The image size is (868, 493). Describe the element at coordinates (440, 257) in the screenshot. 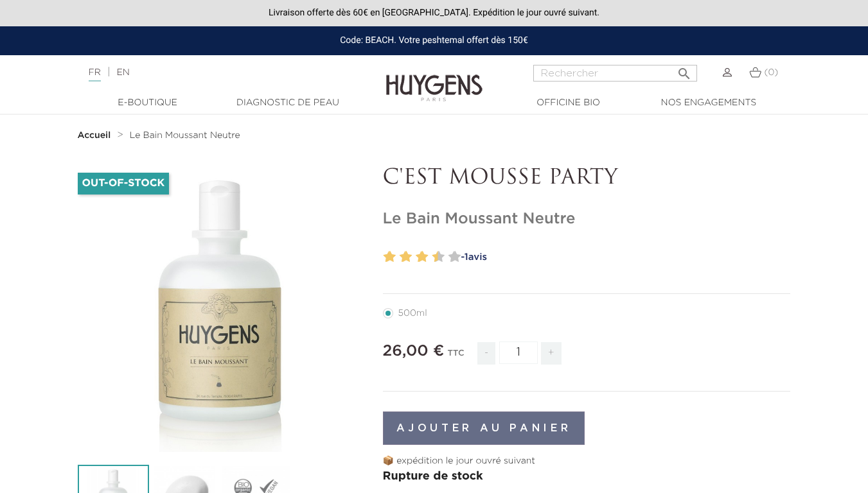

I see `label: 8` at that location.